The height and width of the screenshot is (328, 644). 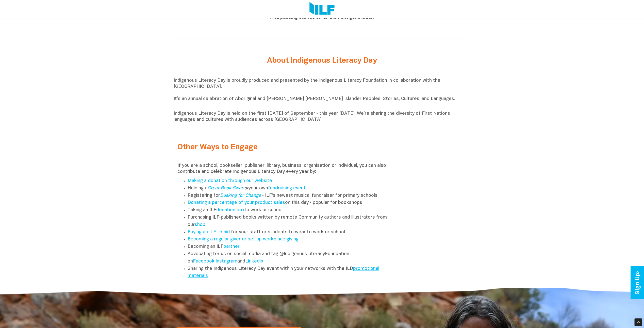 What do you see at coordinates (322, 93) in the screenshot?
I see `p: Indigenous Literacy Day is proudly produced and presented by the Indigenous Literacy Foundation i...` at bounding box center [322, 93].